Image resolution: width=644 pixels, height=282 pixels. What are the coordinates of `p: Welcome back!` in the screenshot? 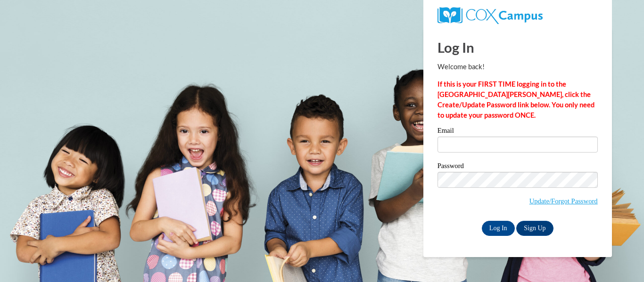 It's located at (518, 67).